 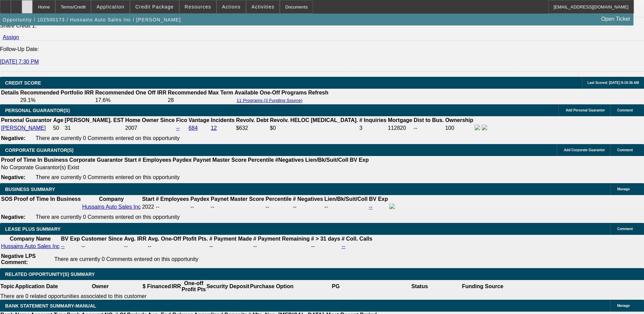 I want to click on span: Manage, so click(x=624, y=189).